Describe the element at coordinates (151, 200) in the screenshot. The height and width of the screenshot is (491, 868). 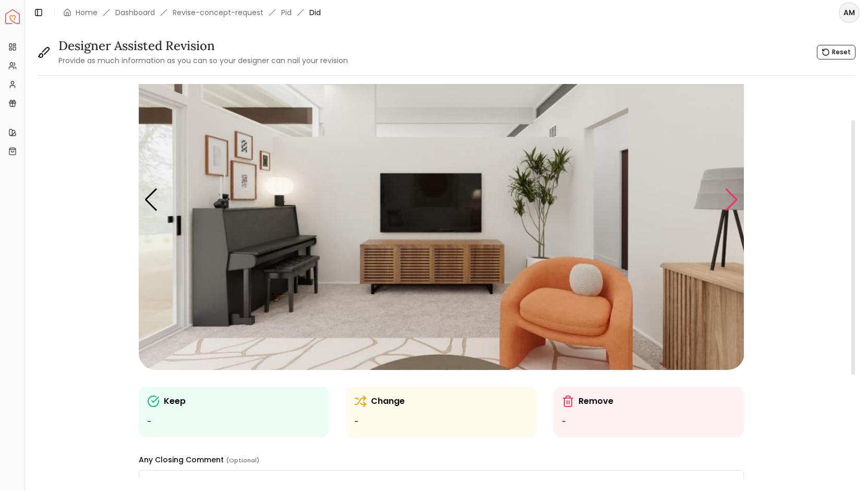
I see `div: Previous slide` at that location.